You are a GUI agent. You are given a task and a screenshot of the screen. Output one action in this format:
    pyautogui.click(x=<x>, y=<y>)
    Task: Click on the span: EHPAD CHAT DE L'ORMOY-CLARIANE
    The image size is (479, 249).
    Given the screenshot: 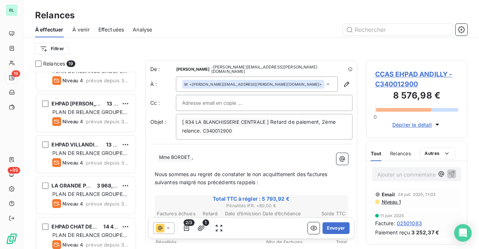 What is the action you would take?
    pyautogui.click(x=99, y=226)
    